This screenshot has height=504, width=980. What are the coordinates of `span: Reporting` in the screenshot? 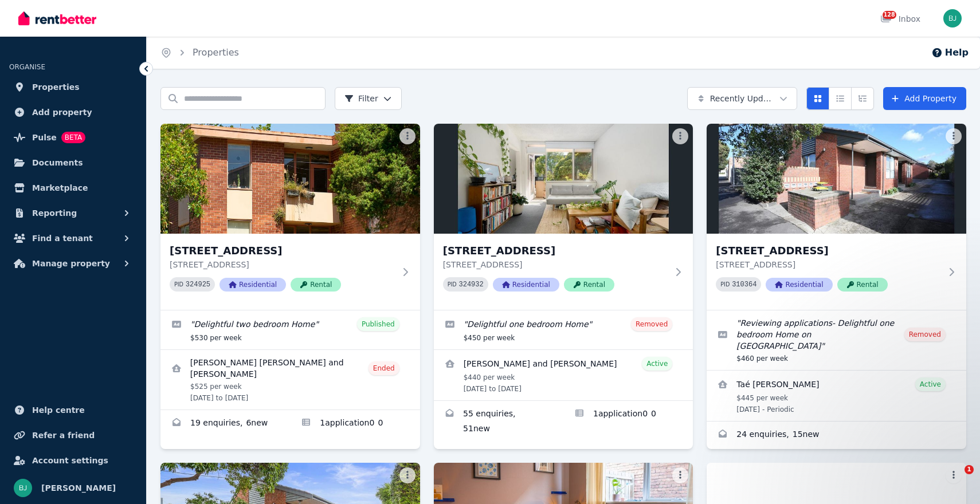 It's located at (55, 213).